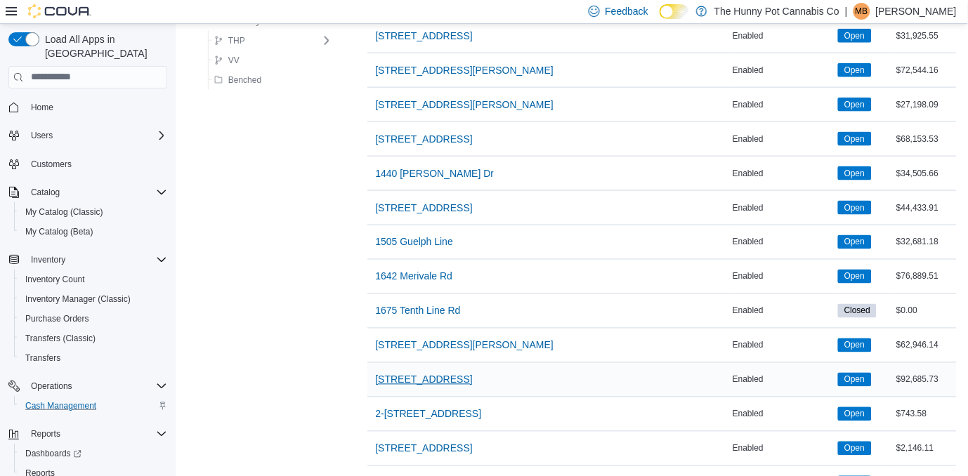  What do you see at coordinates (234, 60) in the screenshot?
I see `span: VV` at bounding box center [234, 60].